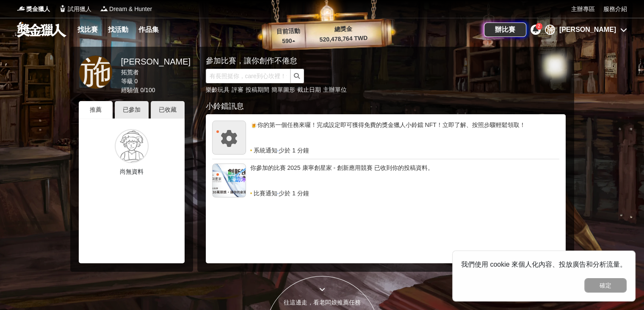 The width and height of the screenshot is (644, 310). What do you see at coordinates (80, 9) in the screenshot?
I see `span: 試用獵人` at bounding box center [80, 9].